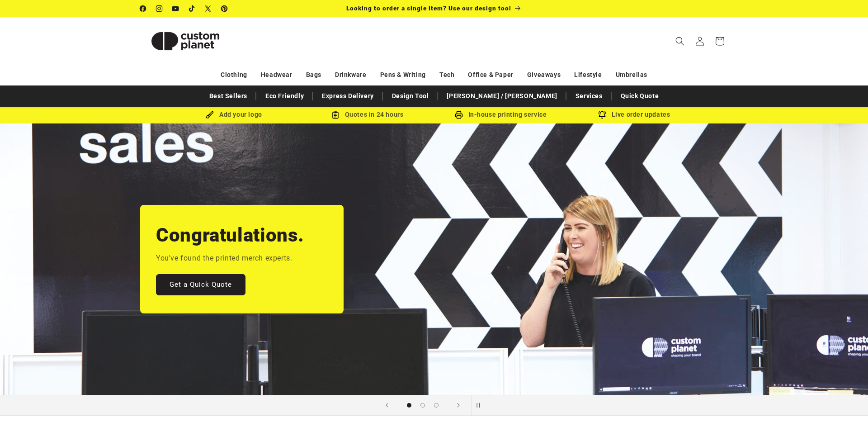 The image size is (868, 422). Describe the element at coordinates (185, 40) in the screenshot. I see `a: Custom Planet` at that location.